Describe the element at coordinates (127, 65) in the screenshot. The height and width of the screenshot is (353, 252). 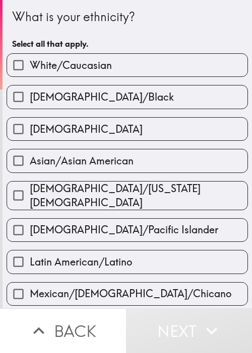
I see `button: White/Caucasian` at that location.